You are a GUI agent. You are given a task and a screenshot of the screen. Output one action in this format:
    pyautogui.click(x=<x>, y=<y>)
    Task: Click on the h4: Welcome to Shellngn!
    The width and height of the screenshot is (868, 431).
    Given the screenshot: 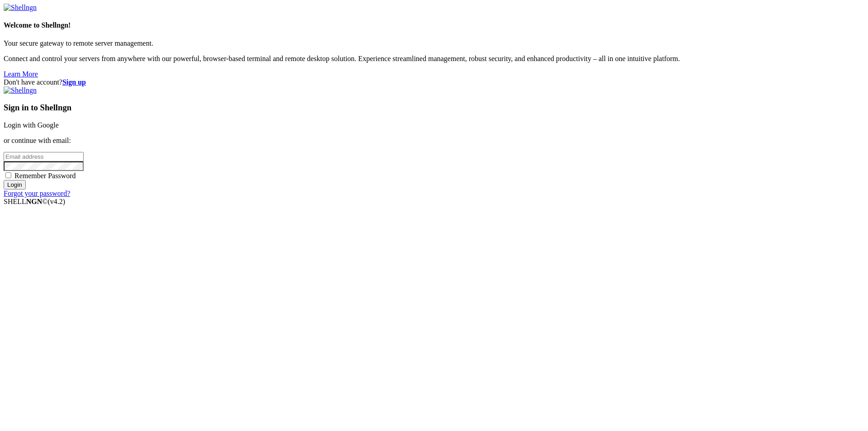 What is the action you would take?
    pyautogui.click(x=434, y=26)
    